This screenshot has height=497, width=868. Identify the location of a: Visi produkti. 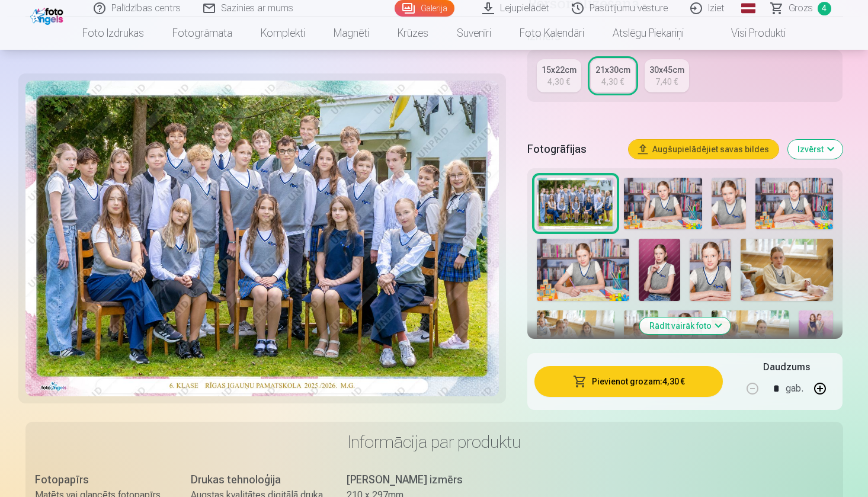
(749, 33).